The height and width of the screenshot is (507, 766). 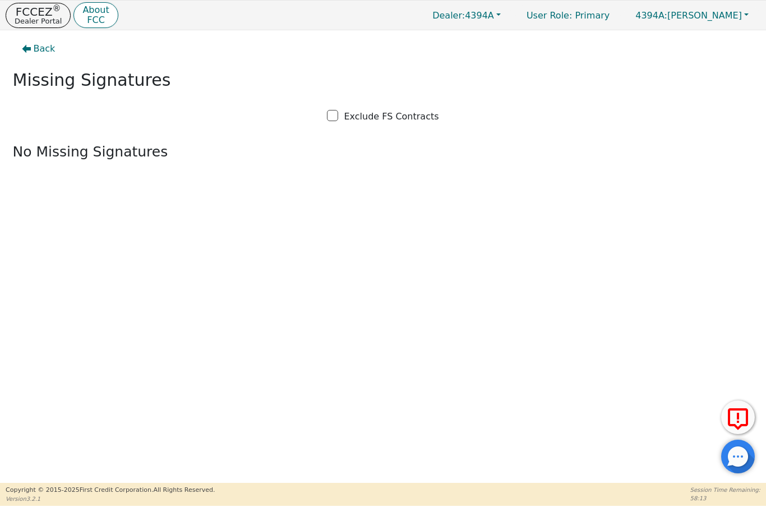 What do you see at coordinates (466, 15) in the screenshot?
I see `a: Dealer:4394A` at bounding box center [466, 15].